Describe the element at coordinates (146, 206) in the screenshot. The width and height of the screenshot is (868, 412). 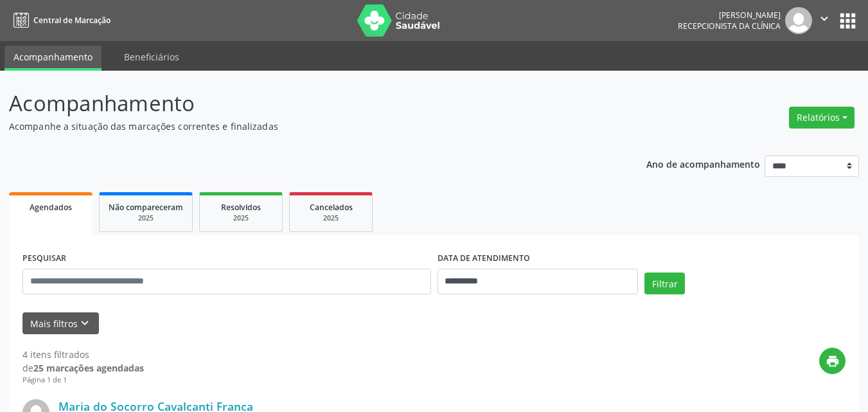
I see `span: Não compareceram` at that location.